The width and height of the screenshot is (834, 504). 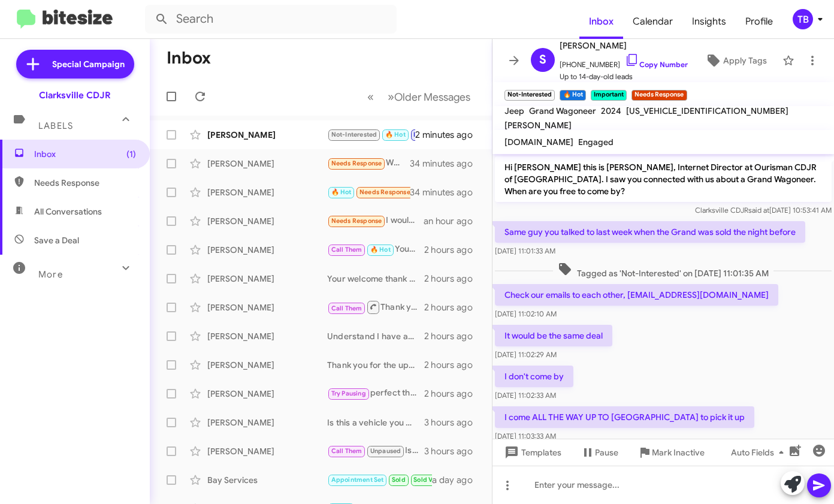 What do you see at coordinates (375, 220) in the screenshot?
I see `div: I would like a quote first` at bounding box center [375, 220].